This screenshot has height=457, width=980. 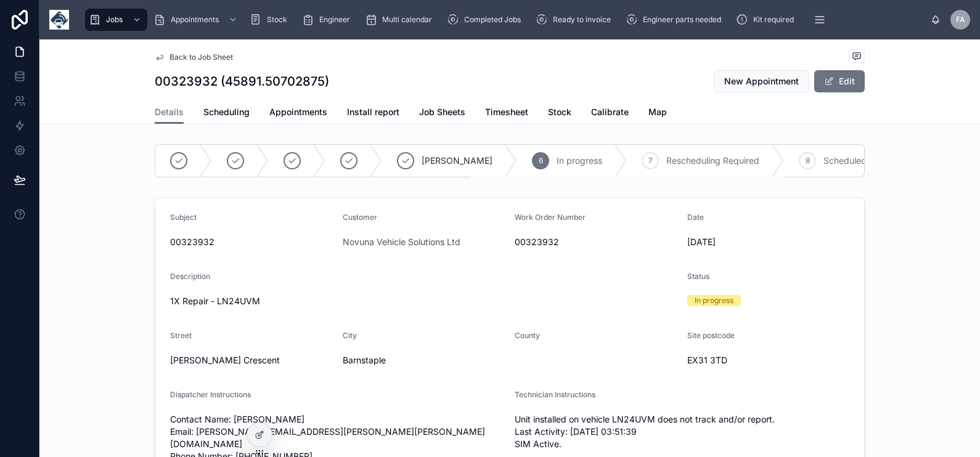 What do you see at coordinates (401, 242) in the screenshot?
I see `span: Novuna Vehicle Solutions Ltd` at bounding box center [401, 242].